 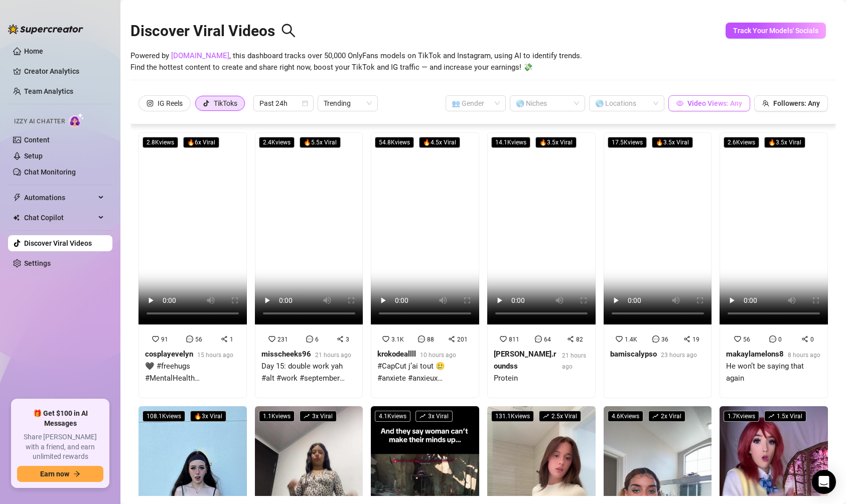 I want to click on button: Video Views: Any, so click(x=709, y=103).